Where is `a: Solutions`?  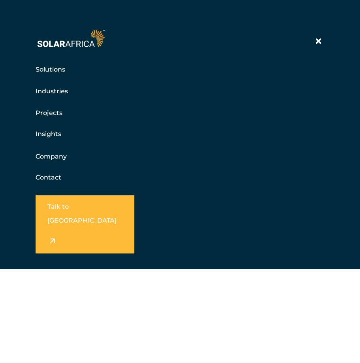
a: Solutions is located at coordinates (50, 69).